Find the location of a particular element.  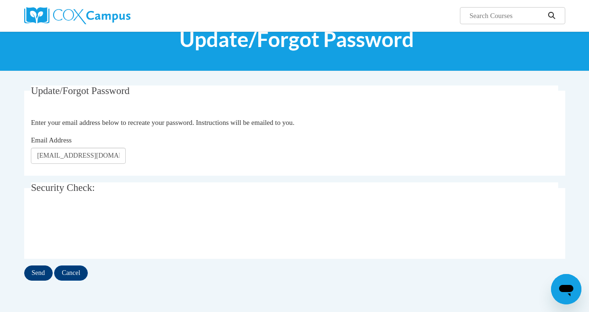

input: Send is located at coordinates (38, 273).